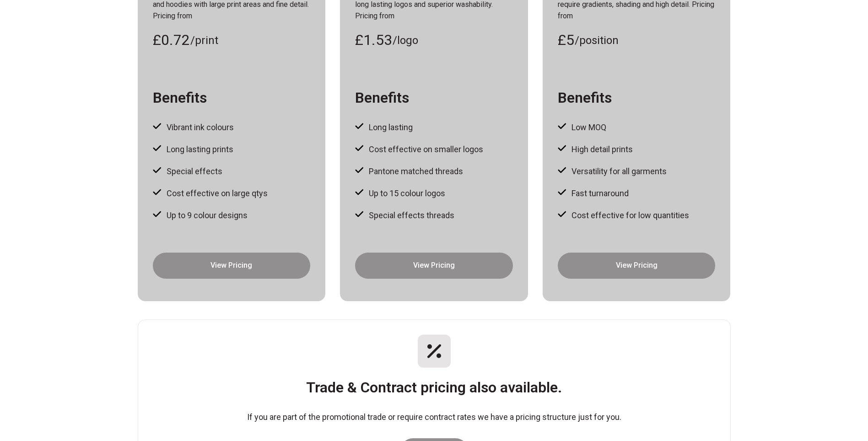  What do you see at coordinates (406, 40) in the screenshot?
I see `span: /logo` at bounding box center [406, 40].